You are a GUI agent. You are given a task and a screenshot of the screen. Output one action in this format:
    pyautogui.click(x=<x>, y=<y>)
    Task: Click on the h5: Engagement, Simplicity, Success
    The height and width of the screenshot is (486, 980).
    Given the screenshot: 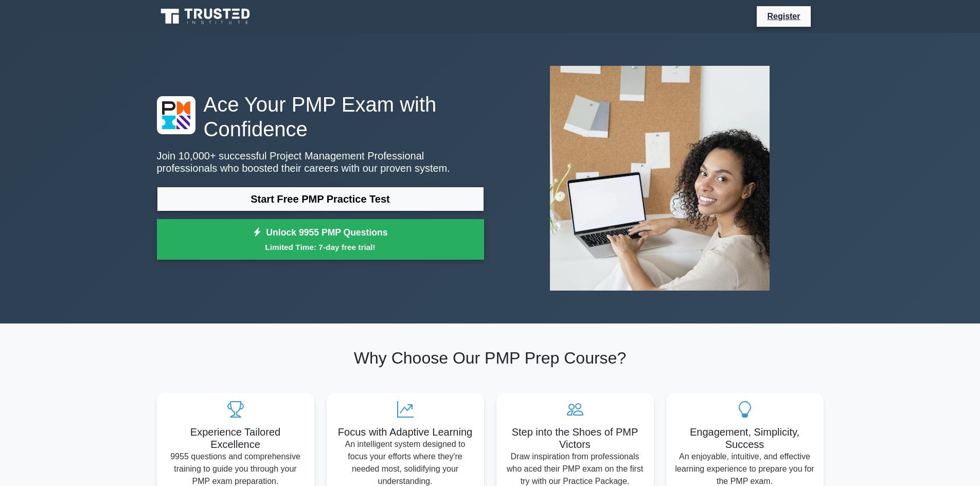 What is the action you would take?
    pyautogui.click(x=745, y=439)
    